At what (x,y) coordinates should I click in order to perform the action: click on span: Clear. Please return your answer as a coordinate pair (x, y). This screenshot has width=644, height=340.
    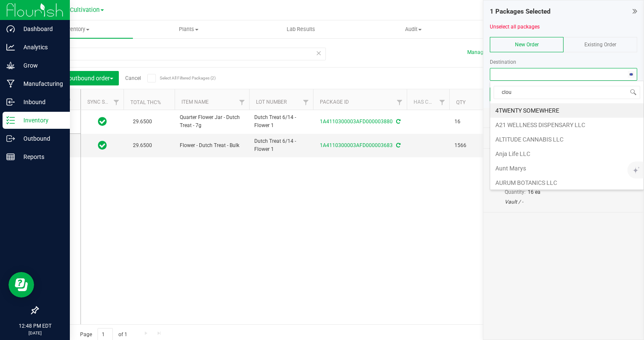
    Looking at the image, I should click on (318, 53).